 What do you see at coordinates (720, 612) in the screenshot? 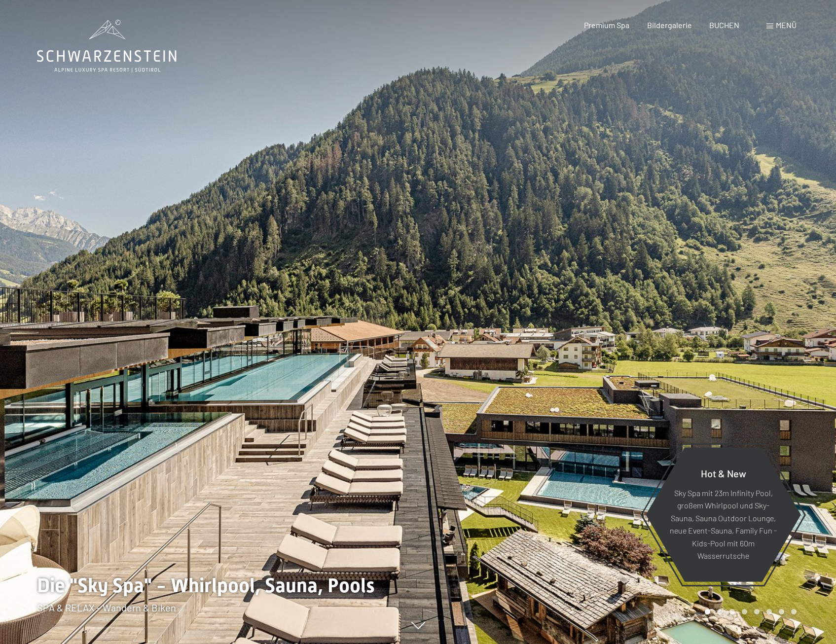
I see `div: Carousel Page 2` at bounding box center [720, 612].